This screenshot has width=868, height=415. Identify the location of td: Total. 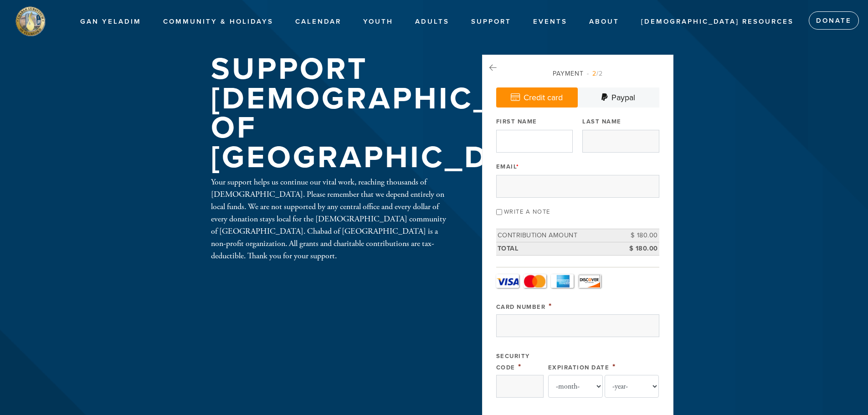
(557, 248).